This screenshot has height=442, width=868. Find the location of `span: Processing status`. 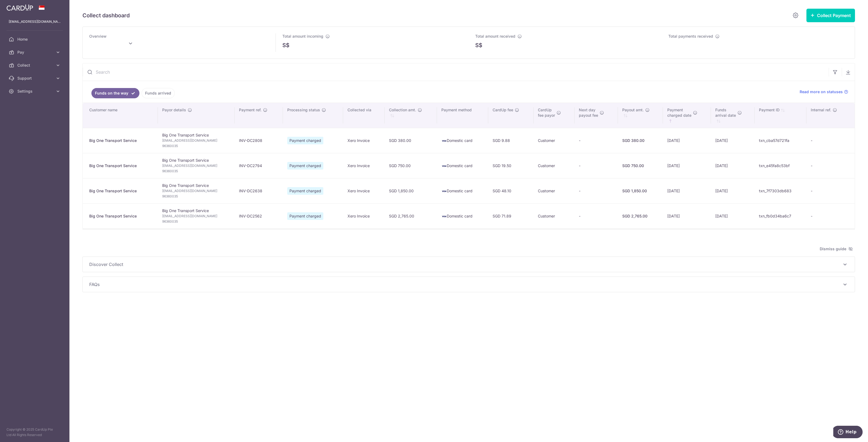

span: Processing status is located at coordinates (303, 110).